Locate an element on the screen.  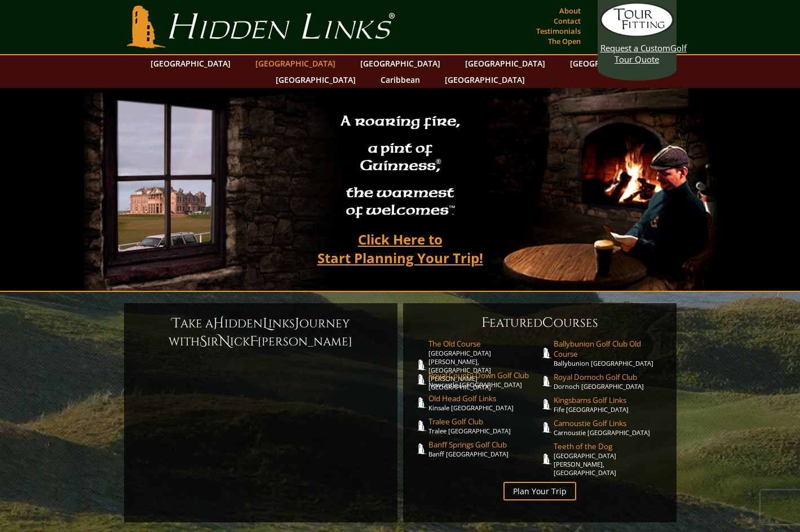
a: Contact is located at coordinates (567, 21).